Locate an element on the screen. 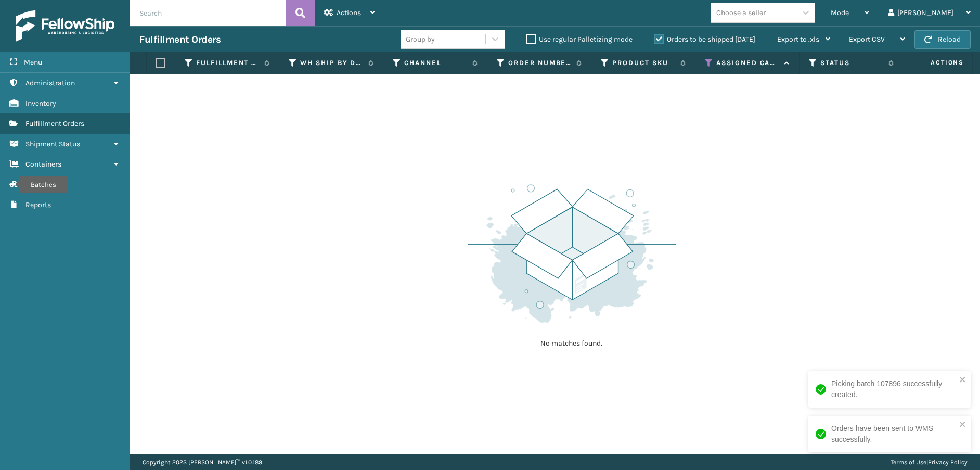 The height and width of the screenshot is (470, 980). span: Mode is located at coordinates (840, 12).